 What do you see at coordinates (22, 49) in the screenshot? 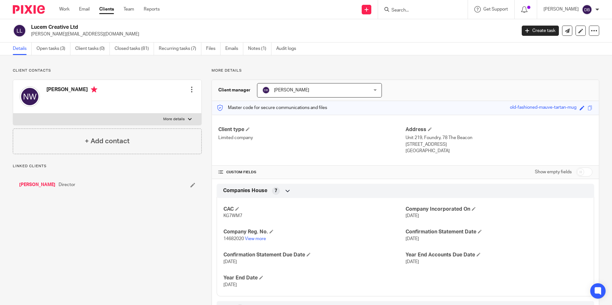
I see `a: Details` at bounding box center [22, 49].